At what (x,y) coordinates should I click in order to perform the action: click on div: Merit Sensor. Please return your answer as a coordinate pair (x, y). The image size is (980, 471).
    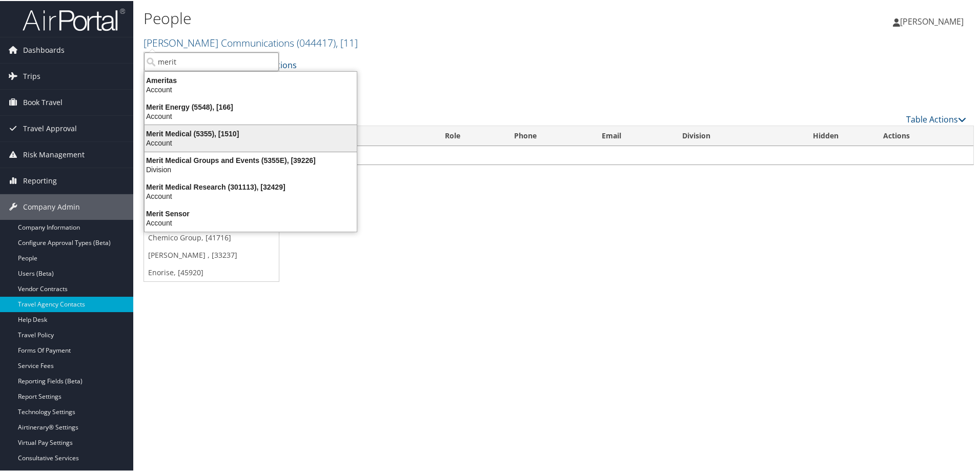
    Looking at the image, I should click on (251, 213).